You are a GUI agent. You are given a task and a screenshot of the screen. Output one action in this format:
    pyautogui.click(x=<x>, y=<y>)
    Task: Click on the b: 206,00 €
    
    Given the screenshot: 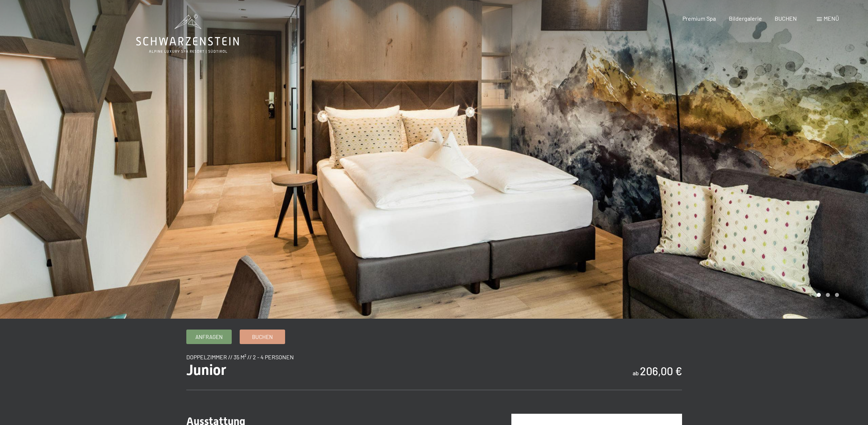 What is the action you would take?
    pyautogui.click(x=661, y=371)
    